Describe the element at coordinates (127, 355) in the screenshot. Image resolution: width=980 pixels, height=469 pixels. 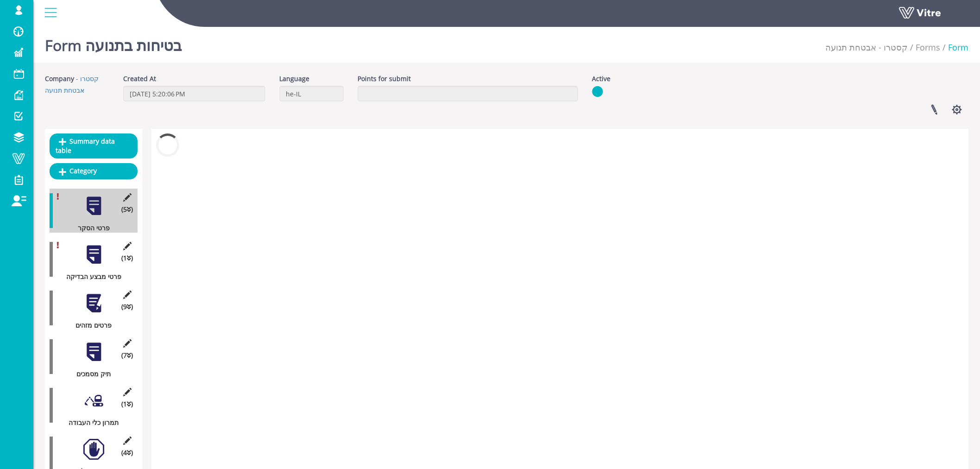
I see `span: (7 )` at that location.